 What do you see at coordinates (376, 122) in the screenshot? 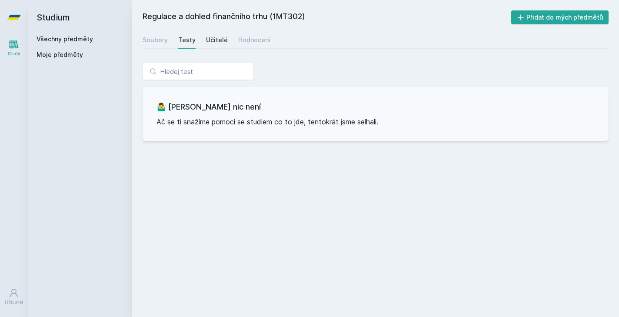
I see `p: Ač se ti snažíme pomoci se studiem co to jde, tentokrát jsme selhali.` at bounding box center [376, 122].